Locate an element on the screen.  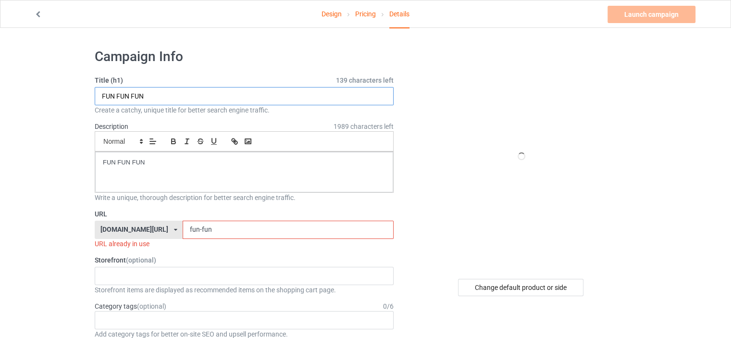
div: Create a catchy, unique title for better search engine traffic. is located at coordinates (244, 110).